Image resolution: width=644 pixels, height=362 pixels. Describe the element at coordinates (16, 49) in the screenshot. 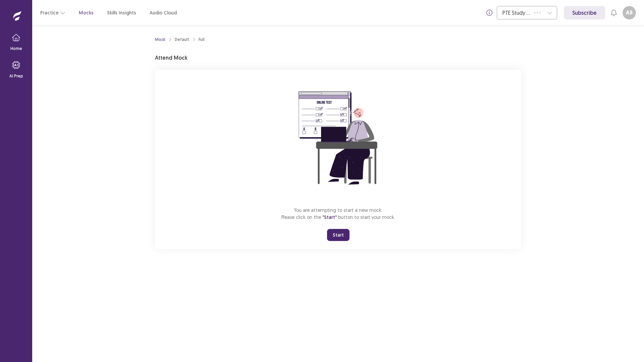

I see `p: Home` at that location.